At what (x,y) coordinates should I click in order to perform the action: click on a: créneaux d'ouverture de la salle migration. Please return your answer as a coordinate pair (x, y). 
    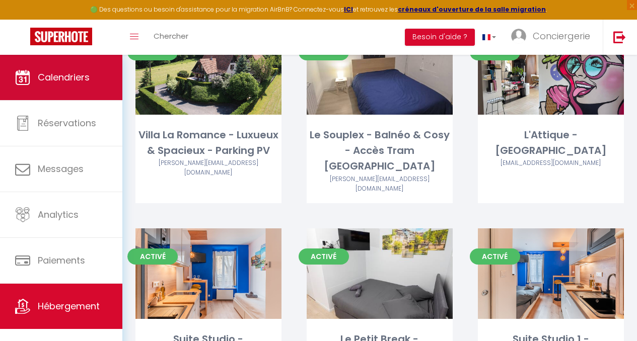
    Looking at the image, I should click on (472, 9).